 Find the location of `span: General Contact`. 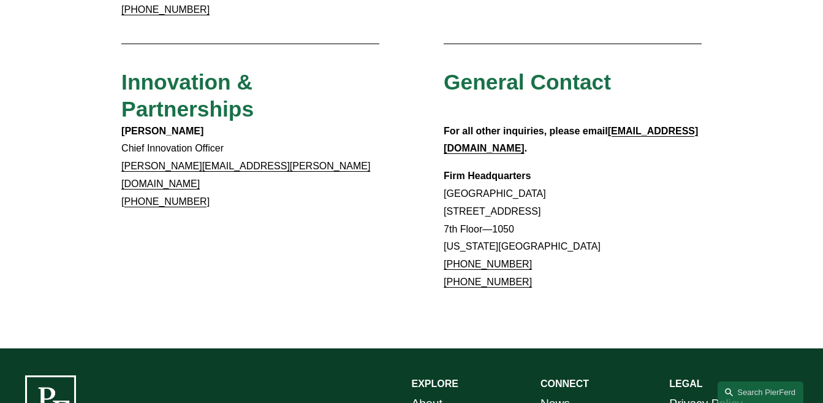

span: General Contact is located at coordinates (527, 82).